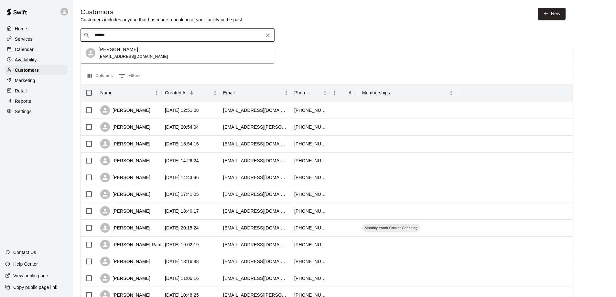 This screenshot has width=616, height=297. I want to click on button: Select columns, so click(100, 76).